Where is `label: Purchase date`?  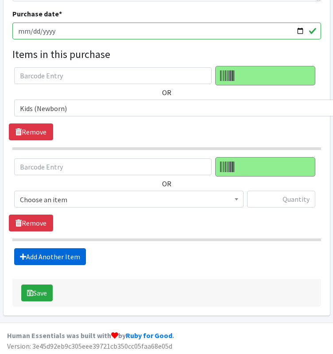 label: Purchase date is located at coordinates (37, 14).